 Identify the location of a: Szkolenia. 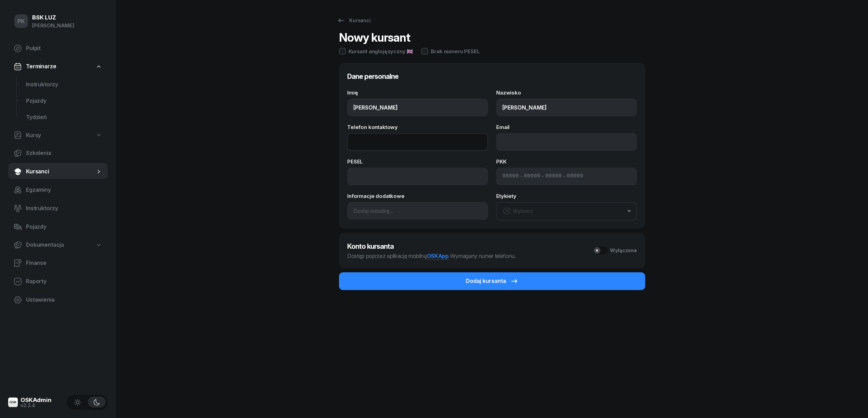
(58, 153).